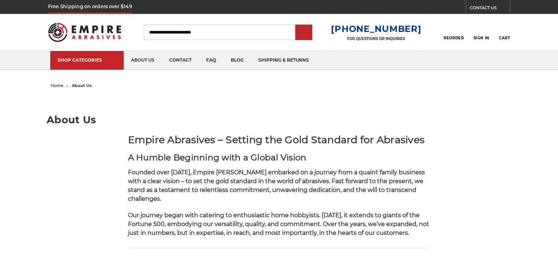  I want to click on h1: About Us, so click(279, 120).